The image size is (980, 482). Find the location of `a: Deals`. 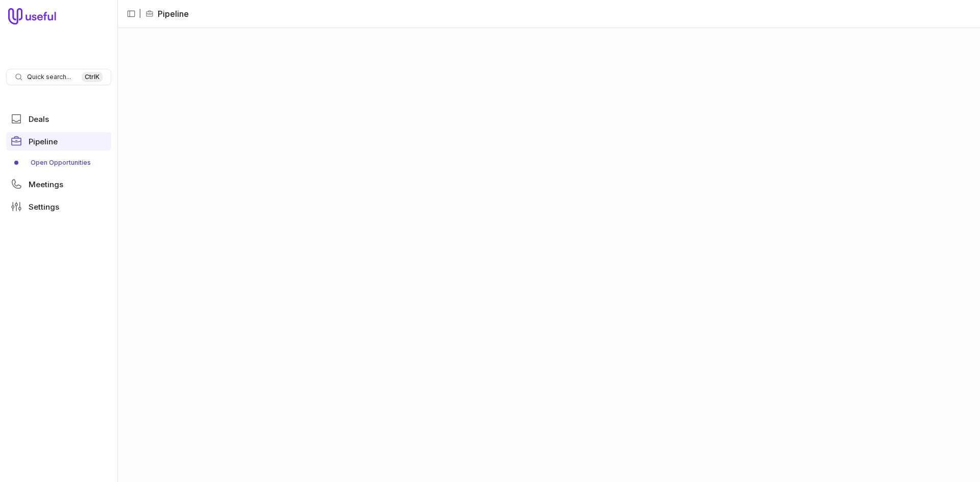

a: Deals is located at coordinates (58, 119).